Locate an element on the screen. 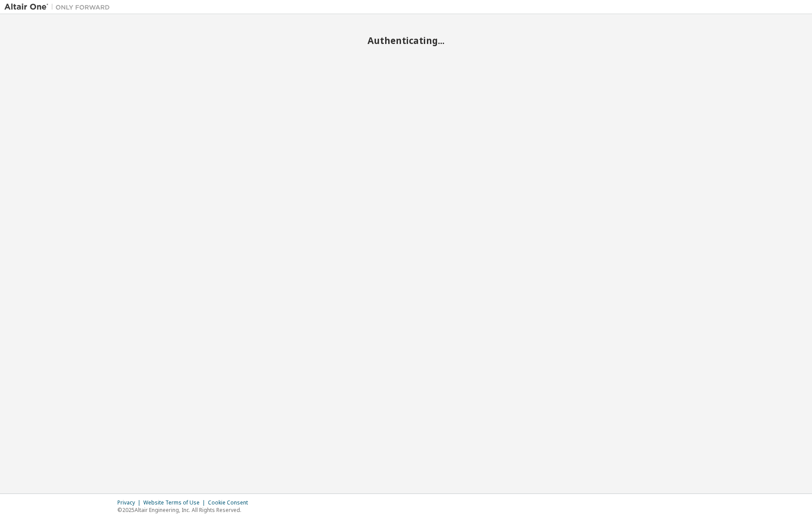 The width and height of the screenshot is (812, 519). div: Cookie Consent is located at coordinates (230, 502).